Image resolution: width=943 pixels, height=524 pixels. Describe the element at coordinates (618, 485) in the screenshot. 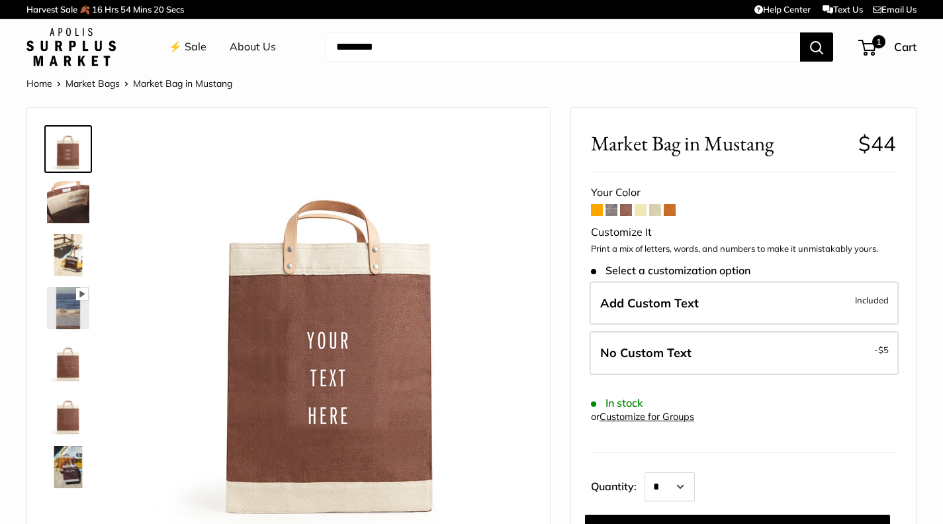

I see `label: Quantity:` at that location.